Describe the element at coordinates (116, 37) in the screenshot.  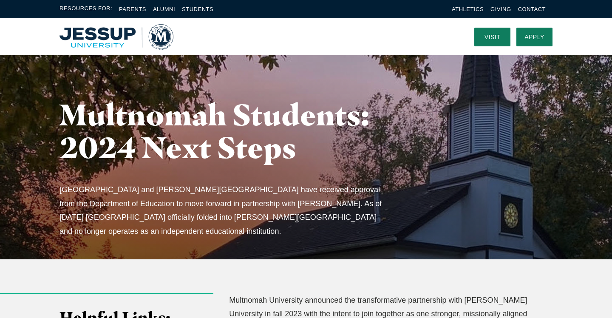
I see `a: Home` at that location.